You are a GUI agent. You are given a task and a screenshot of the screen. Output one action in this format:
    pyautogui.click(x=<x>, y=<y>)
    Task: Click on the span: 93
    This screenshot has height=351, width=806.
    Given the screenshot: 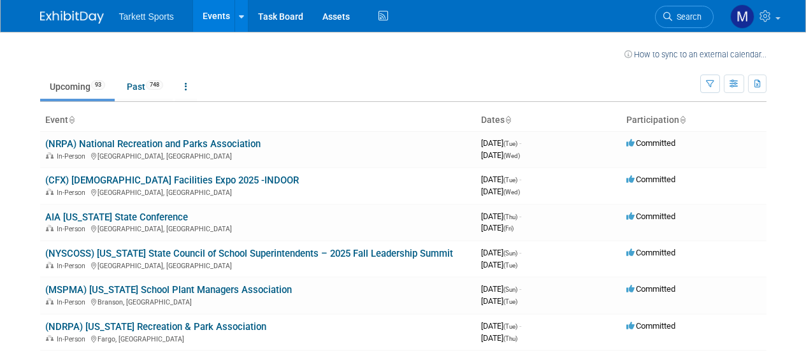 What is the action you would take?
    pyautogui.click(x=98, y=85)
    